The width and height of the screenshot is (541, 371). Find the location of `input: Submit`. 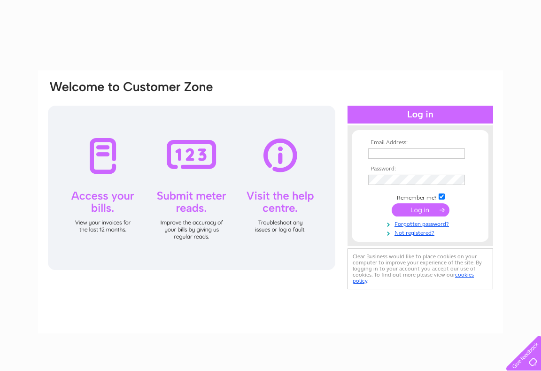

input: Submit is located at coordinates (420, 210).